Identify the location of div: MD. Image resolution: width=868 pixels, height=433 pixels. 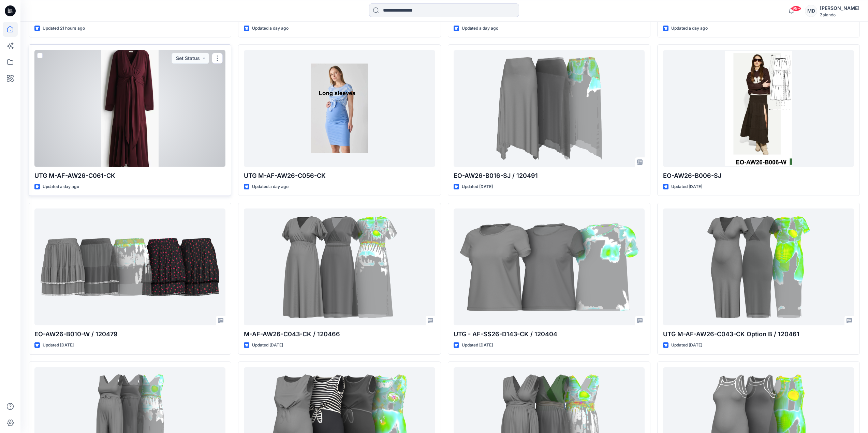
(811, 11).